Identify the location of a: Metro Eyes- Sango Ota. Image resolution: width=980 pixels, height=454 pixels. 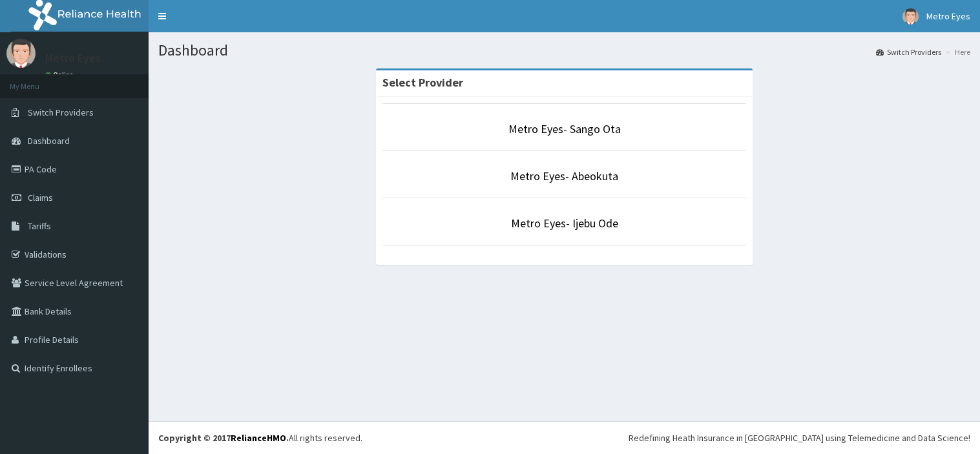
(565, 128).